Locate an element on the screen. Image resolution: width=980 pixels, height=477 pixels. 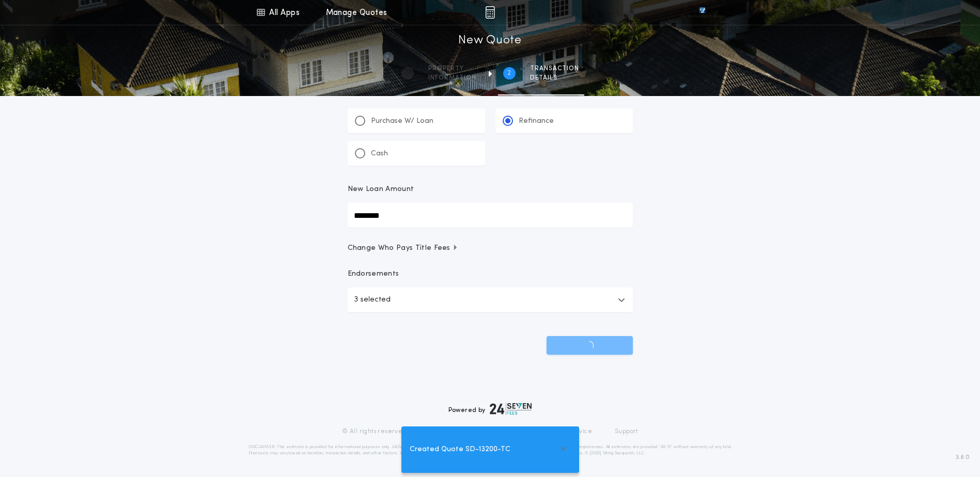
p: Cash is located at coordinates (380, 154).